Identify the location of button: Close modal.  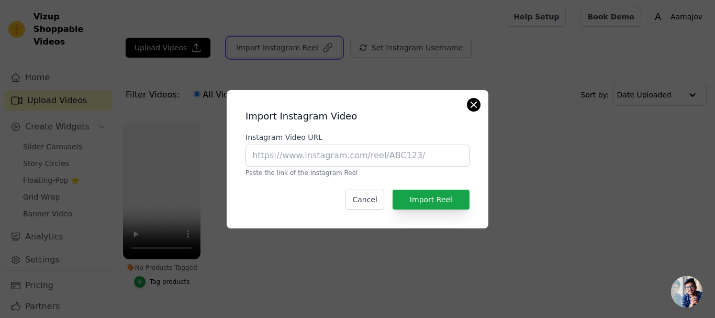
(474, 105).